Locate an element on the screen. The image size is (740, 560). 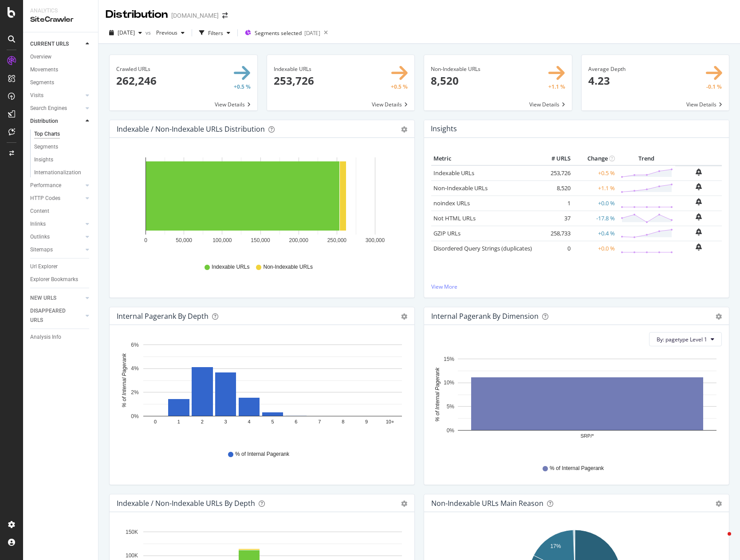
div: Outlinks is located at coordinates (40, 237).